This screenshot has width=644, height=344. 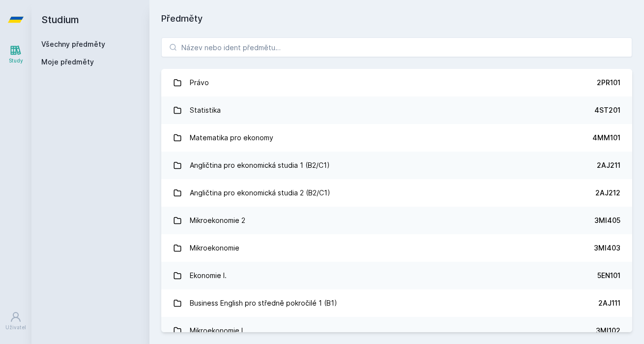 What do you see at coordinates (397, 83) in the screenshot?
I see `a: Právo 2PR101` at bounding box center [397, 83].